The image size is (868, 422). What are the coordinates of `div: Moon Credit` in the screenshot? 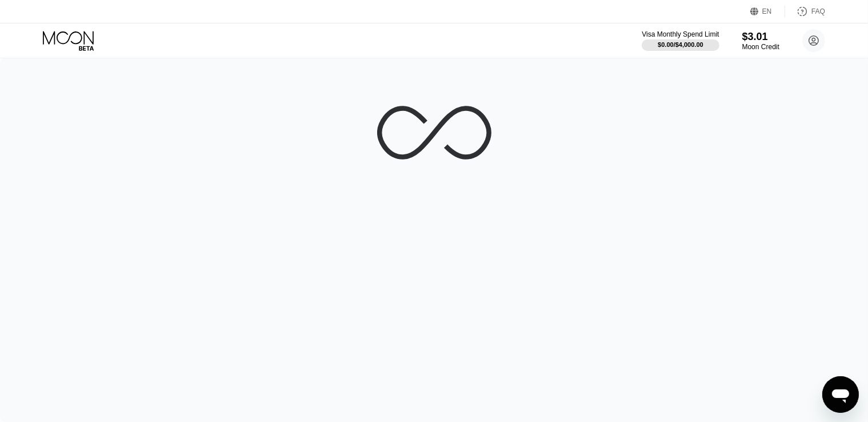 It's located at (761, 47).